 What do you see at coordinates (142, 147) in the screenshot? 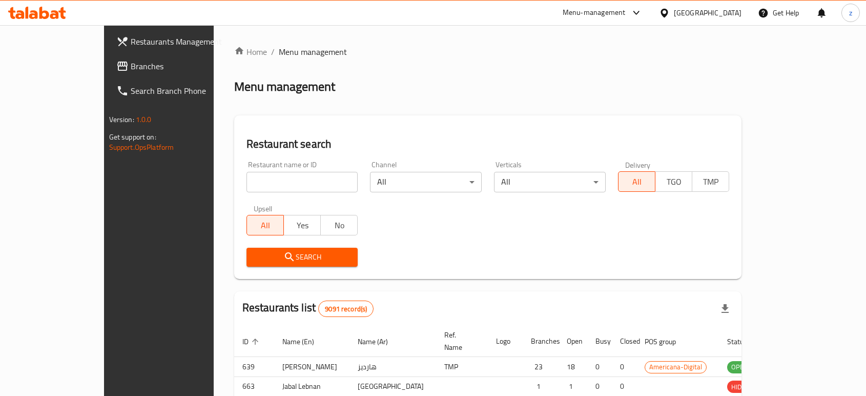
I see `a: Support.OpsPlatform` at bounding box center [142, 147].